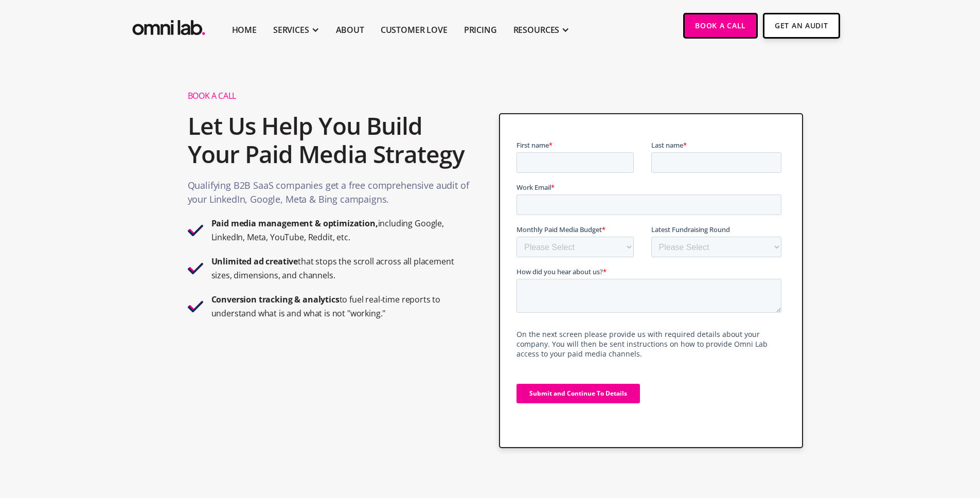 This screenshot has width=980, height=498. What do you see at coordinates (151, 5) in the screenshot?
I see `span: Last name` at bounding box center [151, 5].